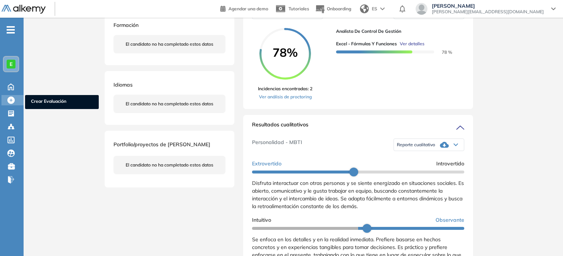 Image resolution: width=563 pixels, height=256 pixels. I want to click on span: Personalidad - MBTI, so click(277, 145).